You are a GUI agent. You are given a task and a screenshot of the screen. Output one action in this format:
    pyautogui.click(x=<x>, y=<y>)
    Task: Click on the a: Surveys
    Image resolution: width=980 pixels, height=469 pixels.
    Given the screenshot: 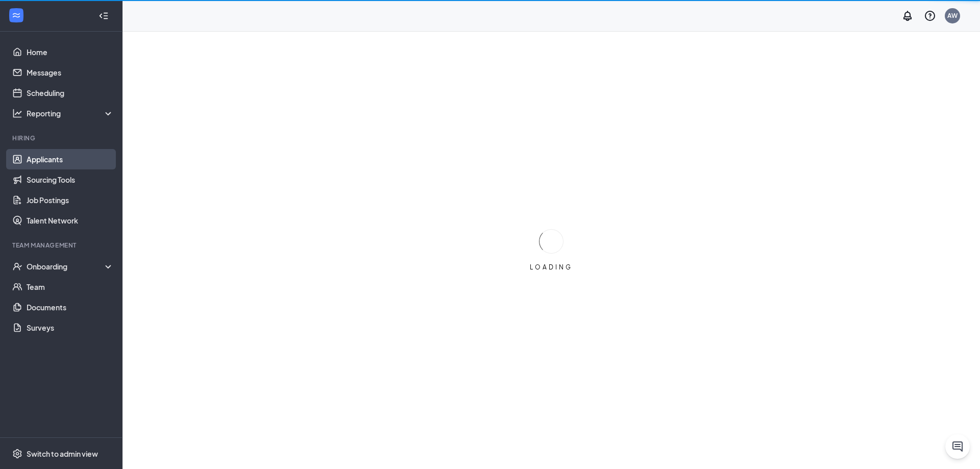 What is the action you would take?
    pyautogui.click(x=70, y=328)
    